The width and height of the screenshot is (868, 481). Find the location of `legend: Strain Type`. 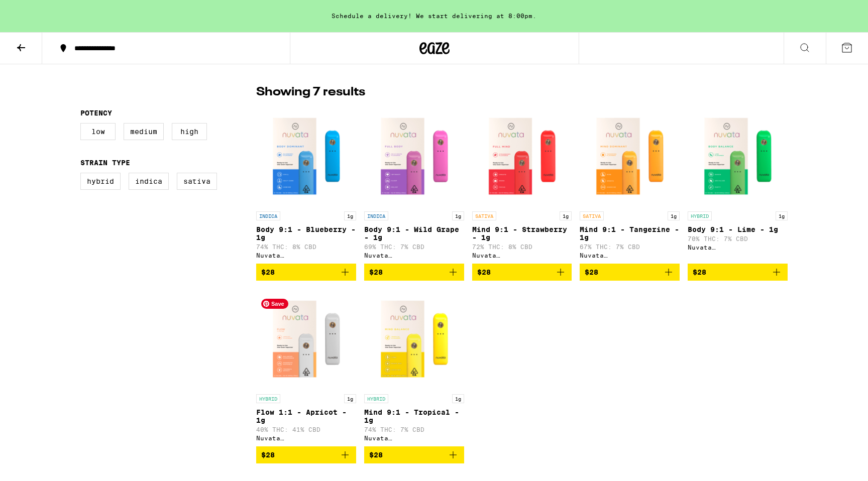

legend: Strain Type is located at coordinates (105, 163).